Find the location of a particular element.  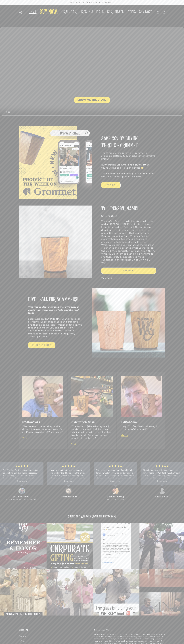

h3: @birdsdrinks is located at coordinates (141, 422).